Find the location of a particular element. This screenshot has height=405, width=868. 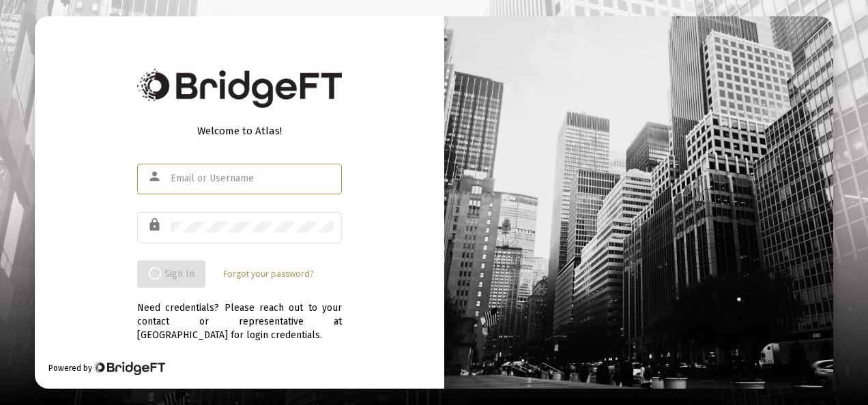

div: Powered by is located at coordinates (107, 368).